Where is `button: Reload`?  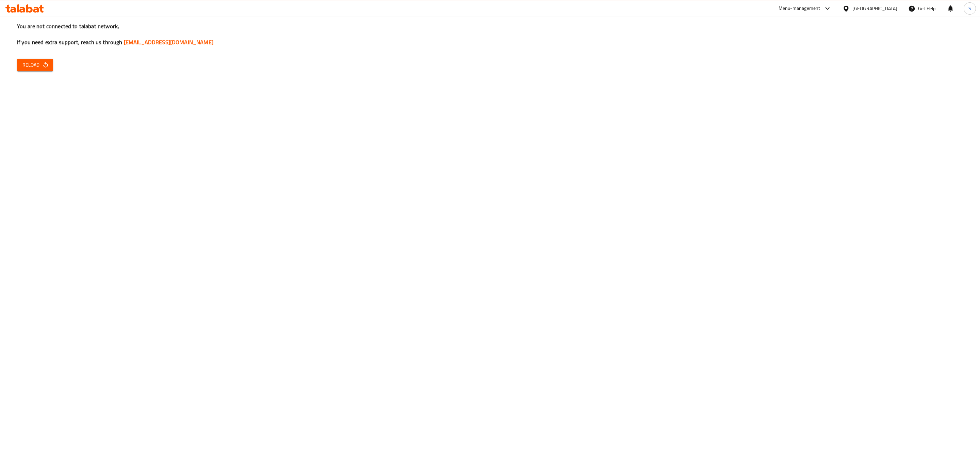 button: Reload is located at coordinates (35, 65).